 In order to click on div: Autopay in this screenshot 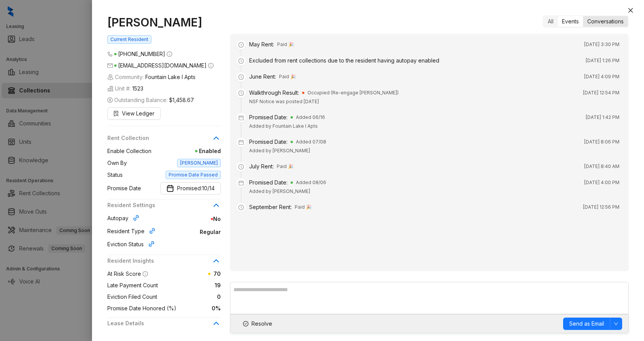, I will do `click(125, 219)`.